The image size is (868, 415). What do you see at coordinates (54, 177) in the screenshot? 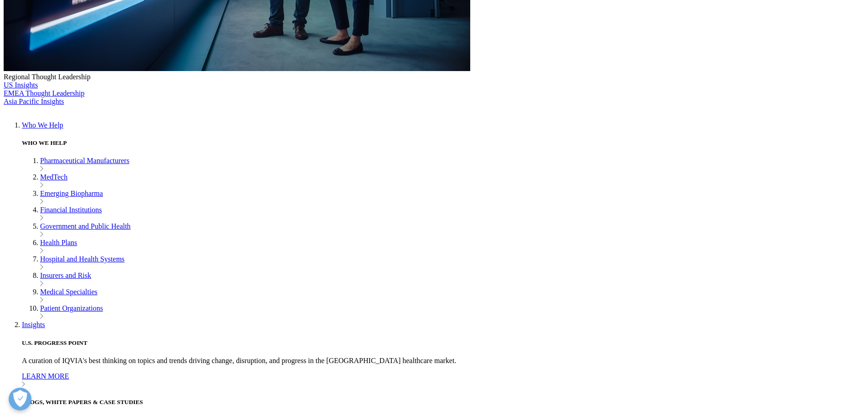
I see `a: MedTech` at bounding box center [54, 177].